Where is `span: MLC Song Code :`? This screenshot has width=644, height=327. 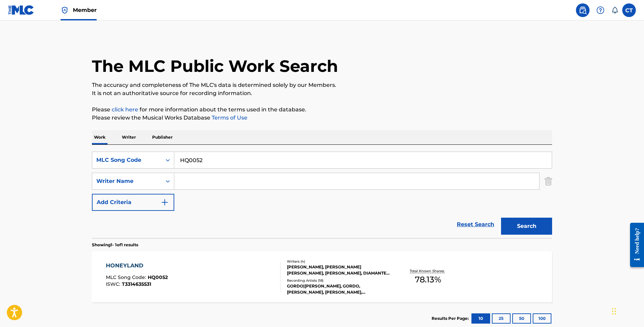 span: MLC Song Code : is located at coordinates (127, 277).